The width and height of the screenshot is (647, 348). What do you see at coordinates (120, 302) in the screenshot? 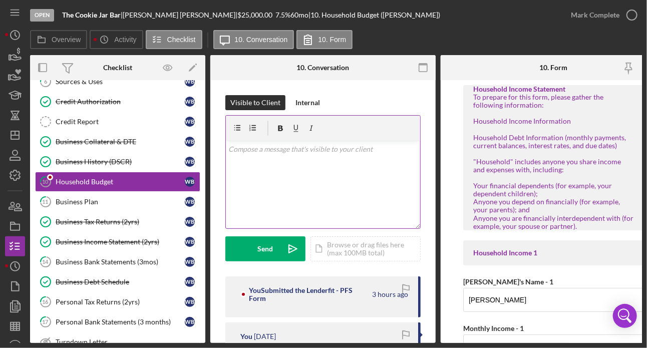
I see `div: Personal Tax Returns (2yrs)` at bounding box center [120, 302].